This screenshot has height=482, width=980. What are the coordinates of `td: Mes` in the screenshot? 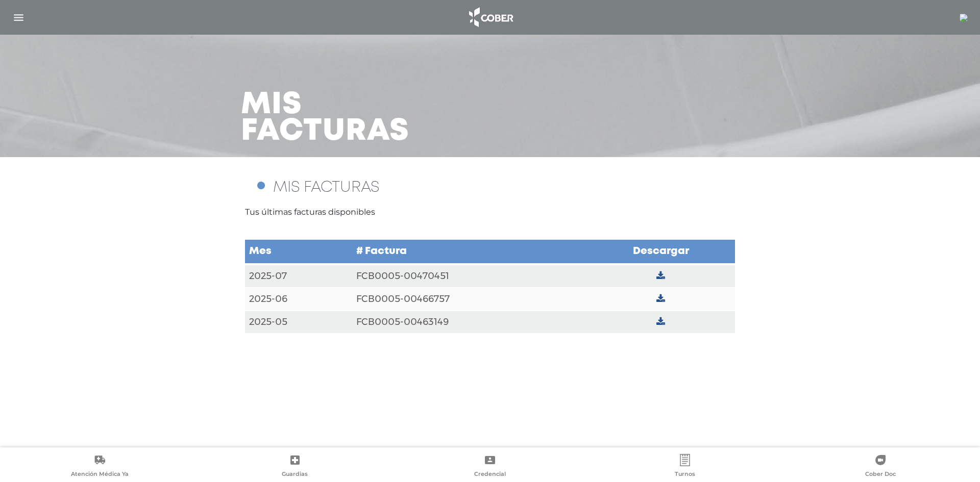 It's located at (299, 251).